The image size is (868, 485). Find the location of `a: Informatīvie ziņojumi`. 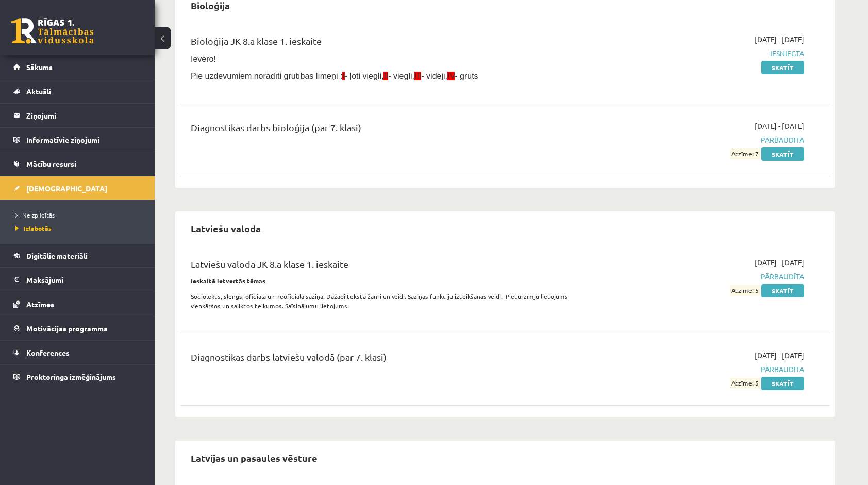

a: Informatīvie ziņojumi is located at coordinates (77, 140).